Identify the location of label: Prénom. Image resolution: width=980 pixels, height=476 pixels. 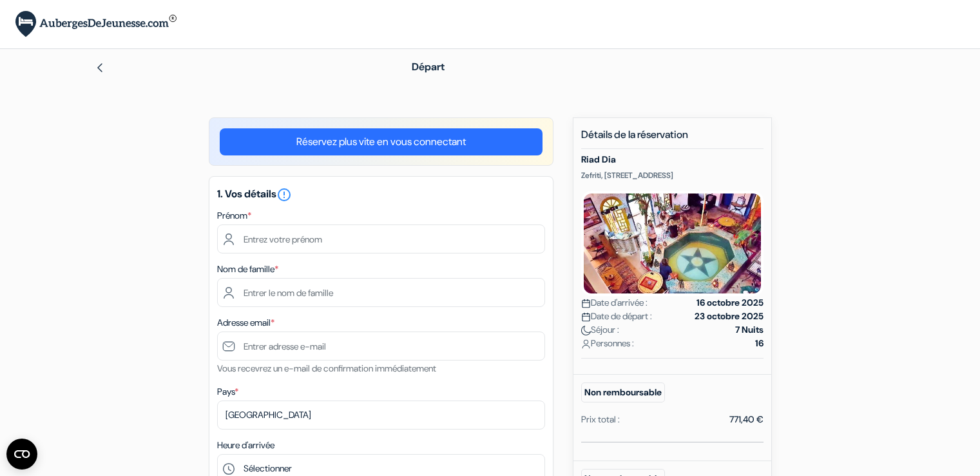
(234, 215).